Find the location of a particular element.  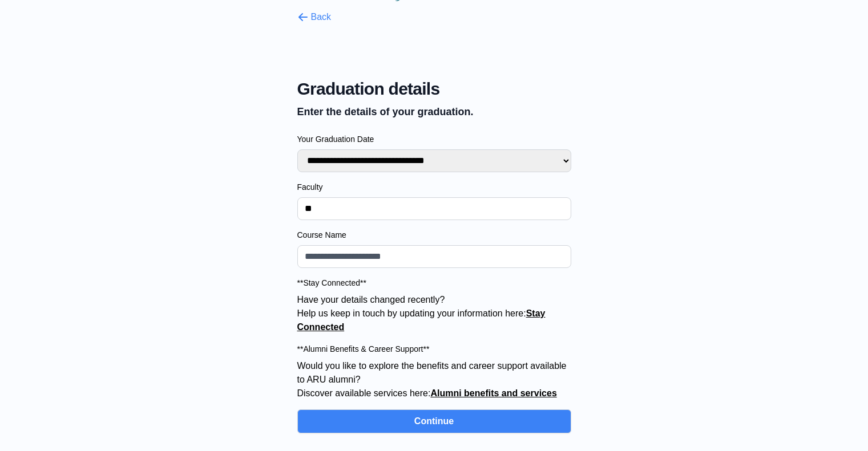

a: Stay Connected is located at coordinates (421, 320).